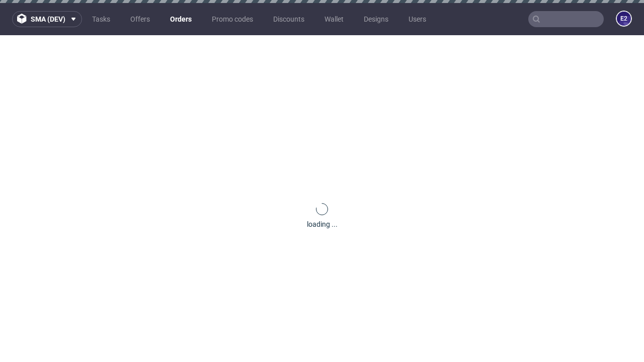 The image size is (644, 362). Describe the element at coordinates (181, 19) in the screenshot. I see `a: Orders` at that location.